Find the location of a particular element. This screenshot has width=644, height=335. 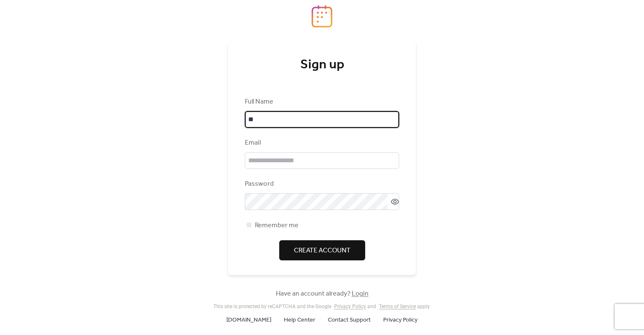

div: This site is protected by reCAPTCHA and the Google and apply . is located at coordinates (322, 307).